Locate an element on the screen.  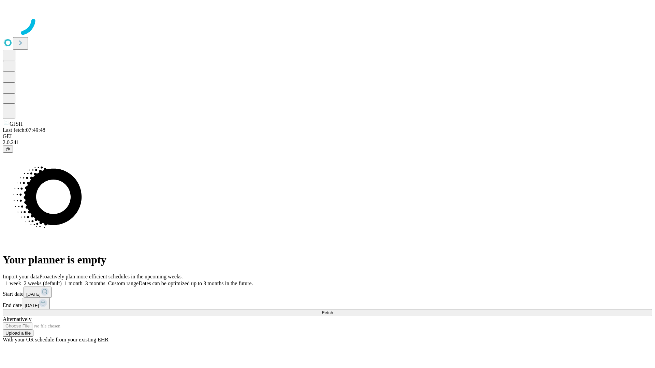
h1: Your planner is empty is located at coordinates (327, 260).